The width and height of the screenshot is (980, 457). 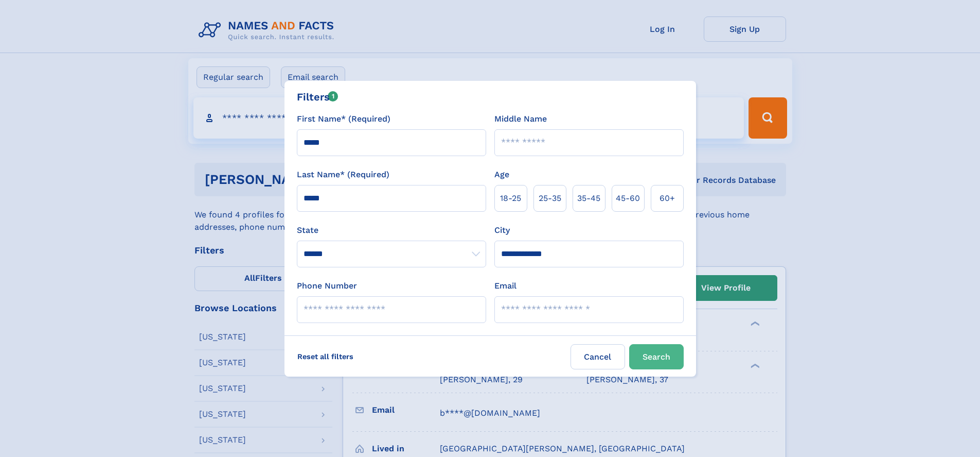 I want to click on span: 35‑45, so click(x=588, y=198).